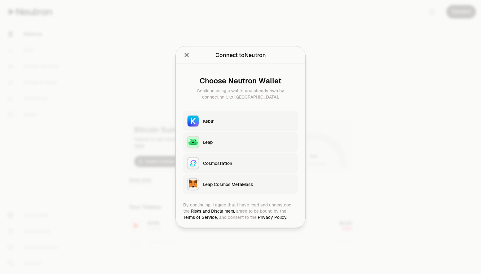  What do you see at coordinates (193, 142) in the screenshot?
I see `img: Leap` at bounding box center [193, 142].